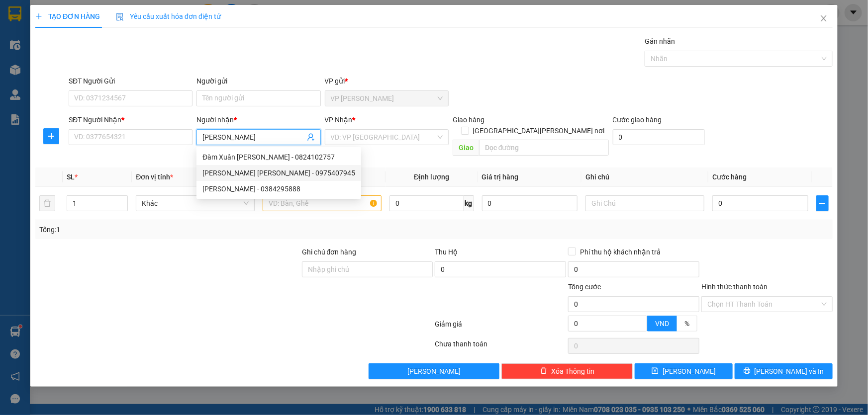 The image size is (868, 415). Describe the element at coordinates (729, 177) in the screenshot. I see `span: Cước hàng` at that location.